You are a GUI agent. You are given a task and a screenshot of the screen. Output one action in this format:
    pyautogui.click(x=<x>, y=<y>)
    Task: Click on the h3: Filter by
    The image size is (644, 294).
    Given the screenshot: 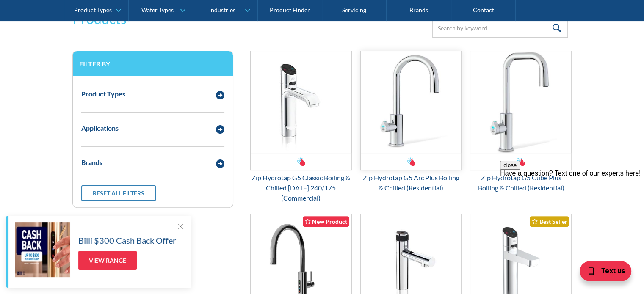 What is the action you would take?
    pyautogui.click(x=153, y=64)
    